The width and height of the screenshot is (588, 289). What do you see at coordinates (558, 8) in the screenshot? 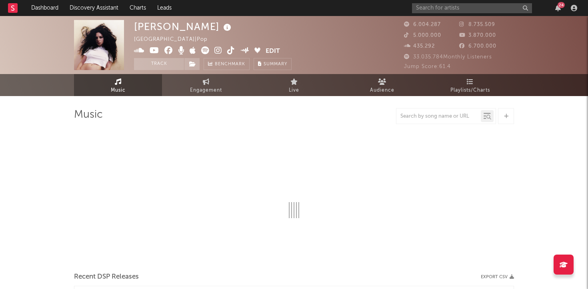
I see `button: 24` at bounding box center [558, 8].